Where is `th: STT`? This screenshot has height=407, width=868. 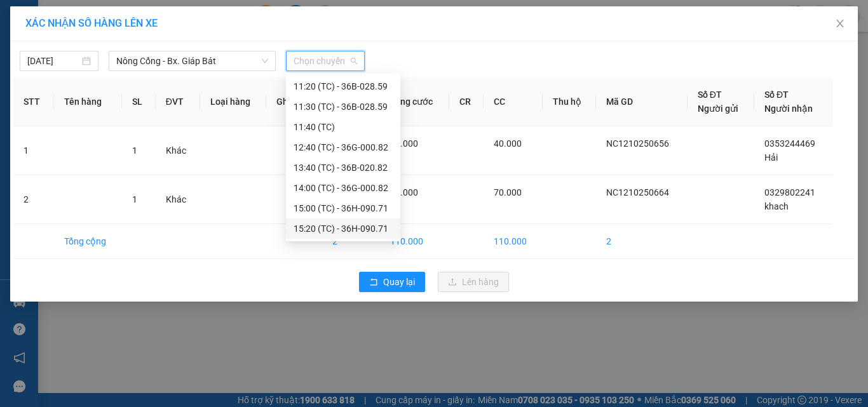
th: STT is located at coordinates (33, 102).